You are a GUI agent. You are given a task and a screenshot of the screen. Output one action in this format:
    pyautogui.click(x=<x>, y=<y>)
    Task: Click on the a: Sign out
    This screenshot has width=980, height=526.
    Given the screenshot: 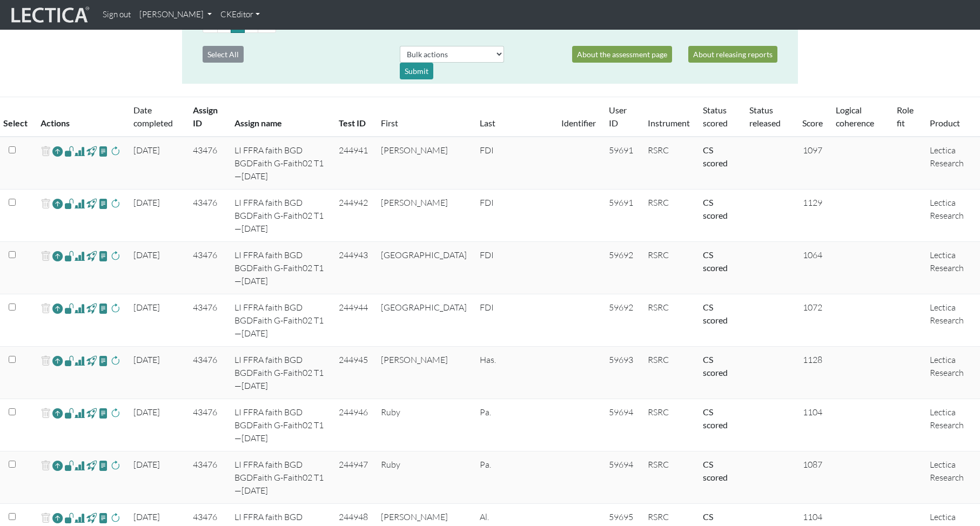 What is the action you would take?
    pyautogui.click(x=117, y=14)
    